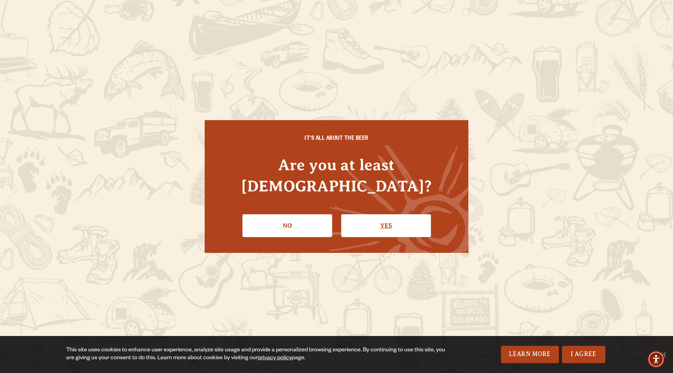 The image size is (673, 373). I want to click on a: I Agree, so click(584, 354).